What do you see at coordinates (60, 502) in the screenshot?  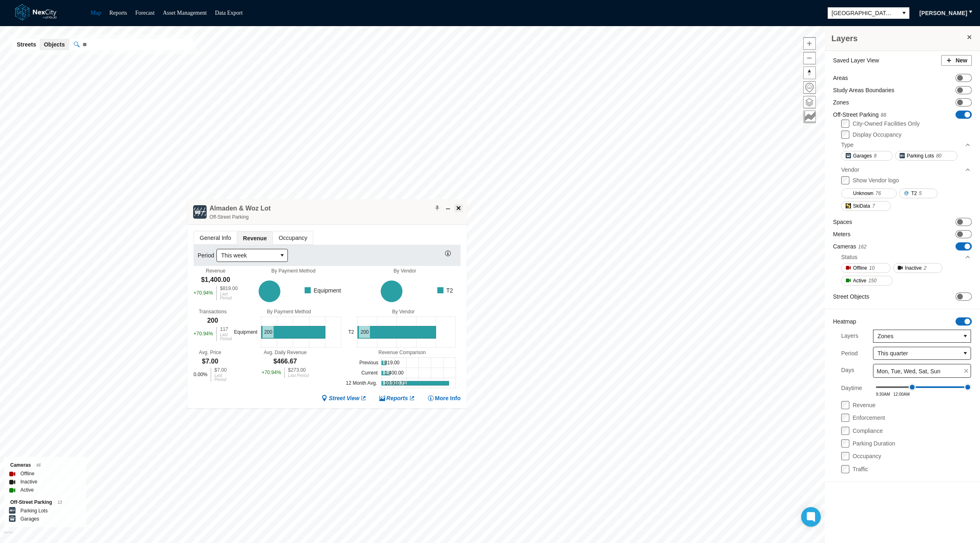 I see `span: 13` at bounding box center [60, 502].